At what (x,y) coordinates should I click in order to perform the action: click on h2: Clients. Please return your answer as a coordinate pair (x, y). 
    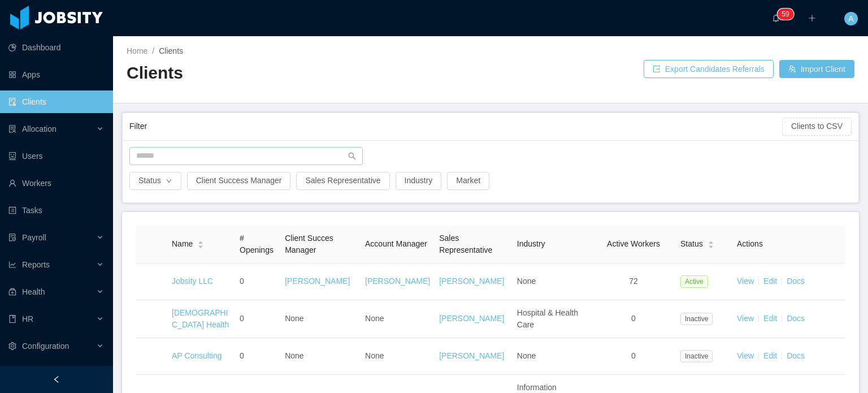
    Looking at the image, I should click on (309, 73).